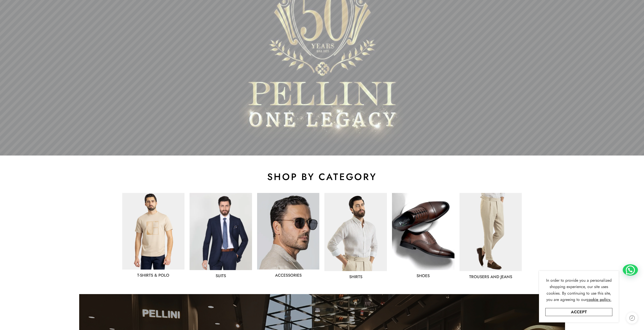  What do you see at coordinates (356, 277) in the screenshot?
I see `a: Shirts` at bounding box center [356, 277].